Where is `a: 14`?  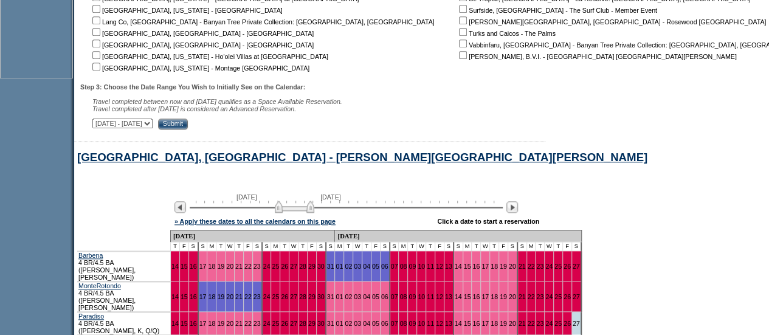 a: 14 is located at coordinates (175, 297).